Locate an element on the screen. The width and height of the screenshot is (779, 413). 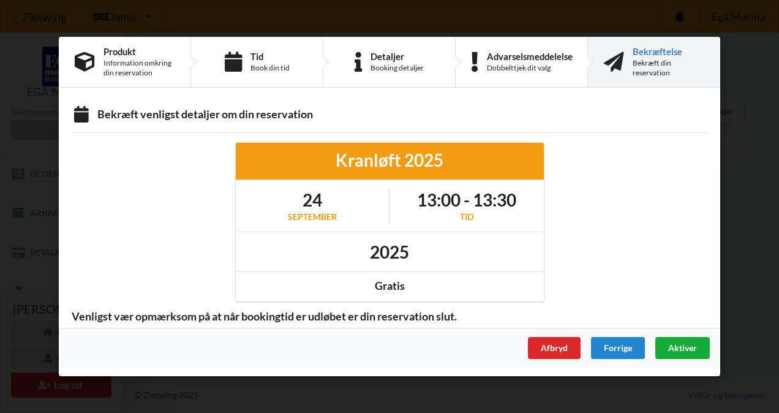
div: Detaljer is located at coordinates (397, 56).